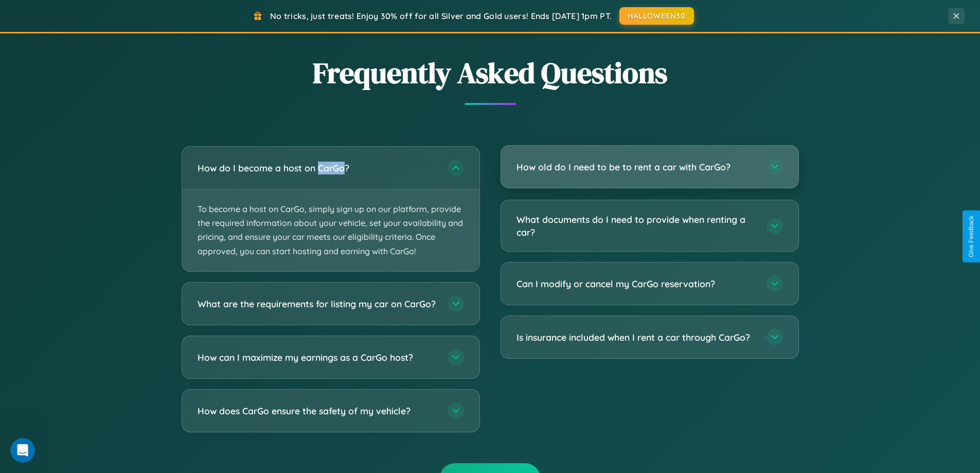 The image size is (980, 473). I want to click on h3: How can I maximize my earnings as a CarGo host?, so click(317, 357).